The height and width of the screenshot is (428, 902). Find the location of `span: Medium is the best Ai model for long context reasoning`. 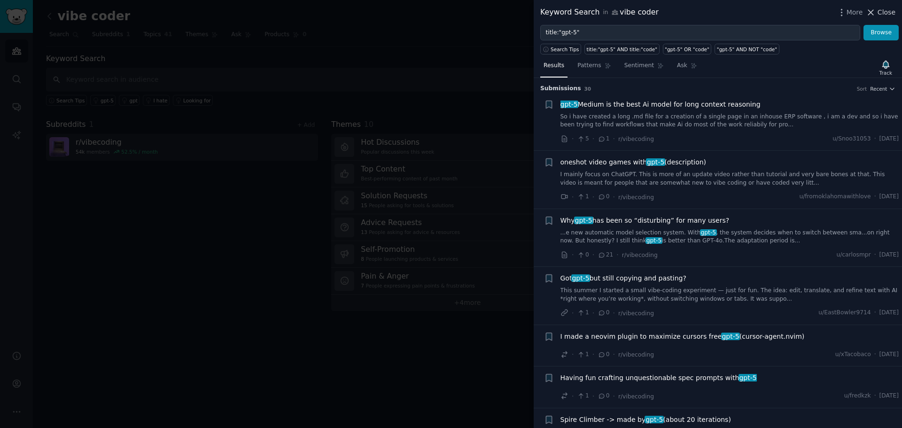

span: Medium is the best Ai model for long context reasoning is located at coordinates (660, 104).